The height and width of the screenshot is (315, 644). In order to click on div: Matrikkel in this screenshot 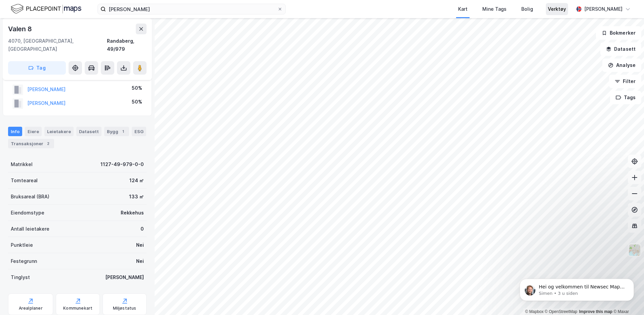, I will do `click(22, 164)`.